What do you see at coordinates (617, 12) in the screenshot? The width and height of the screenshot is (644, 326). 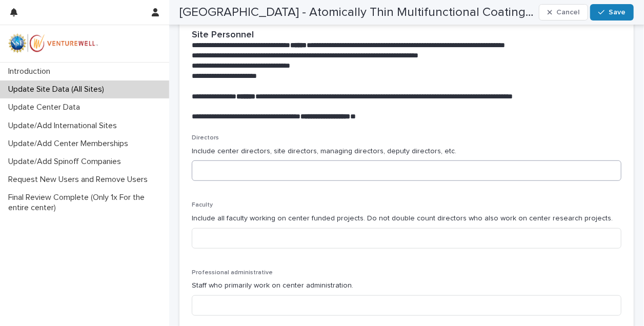 I see `span: Save` at bounding box center [617, 12].